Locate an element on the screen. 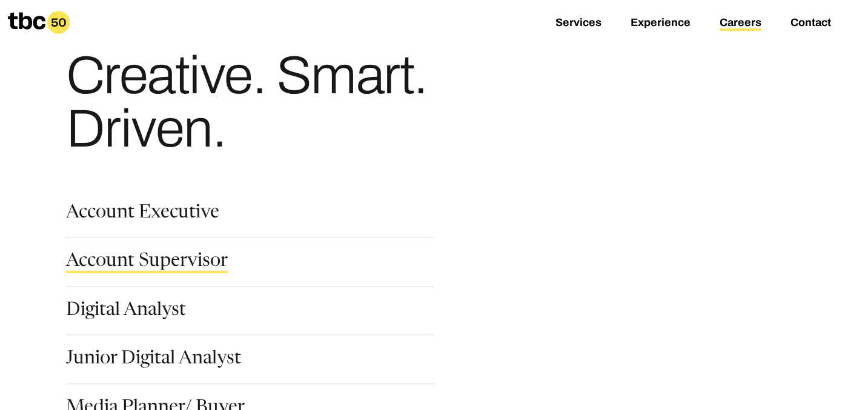 The image size is (845, 410). h1: Creative. Smart. Driven. is located at coordinates (299, 102).